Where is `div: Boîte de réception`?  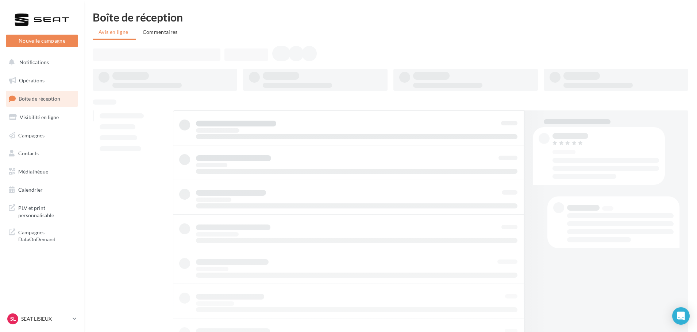 div: Boîte de réception is located at coordinates (390, 17).